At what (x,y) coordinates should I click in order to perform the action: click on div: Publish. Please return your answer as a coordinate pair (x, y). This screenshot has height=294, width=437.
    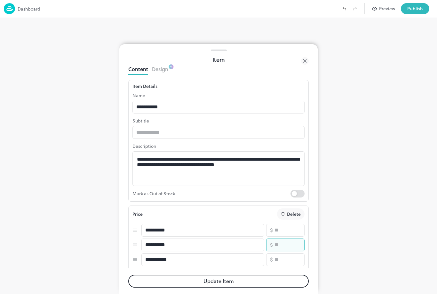
    Looking at the image, I should click on (415, 9).